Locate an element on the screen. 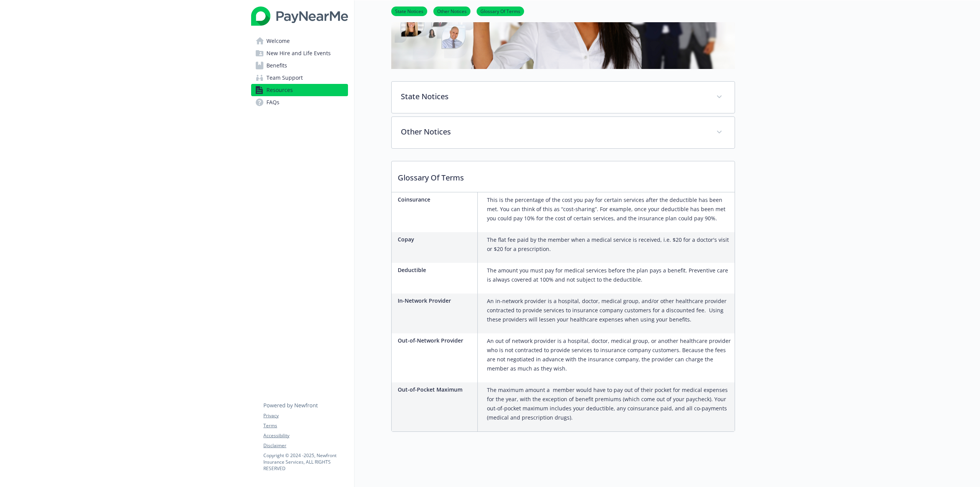 The image size is (980, 487). p: Glossary Of Terms is located at coordinates (563, 175).